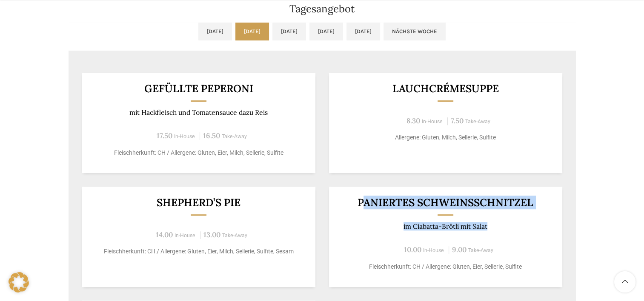 This screenshot has width=644, height=301. I want to click on h3: Paniertes Schweinsschnitzel, so click(445, 202).